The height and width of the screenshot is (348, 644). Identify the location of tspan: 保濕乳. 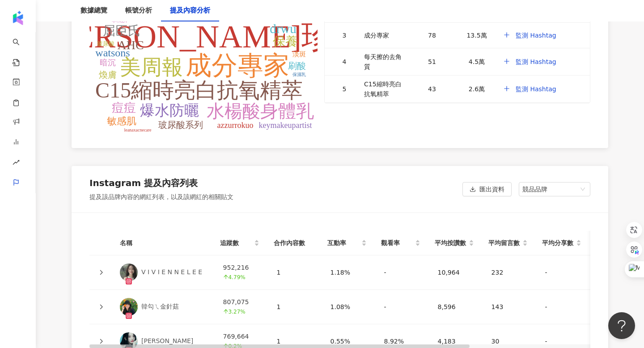
(299, 74).